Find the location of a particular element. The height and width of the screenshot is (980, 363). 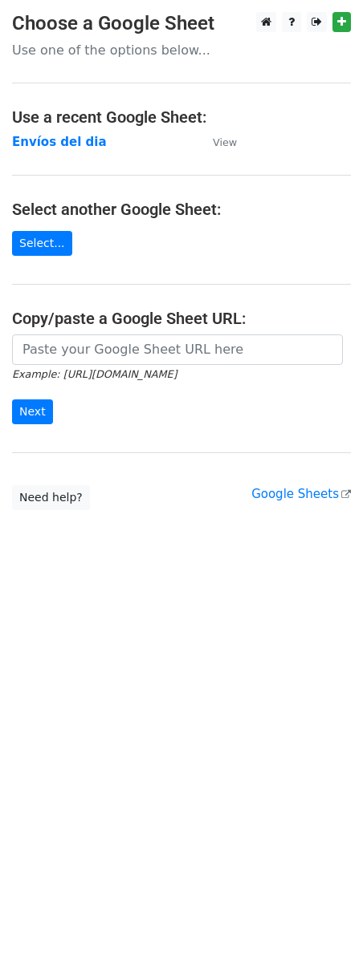

strong: Envíos del dia is located at coordinates (59, 142).